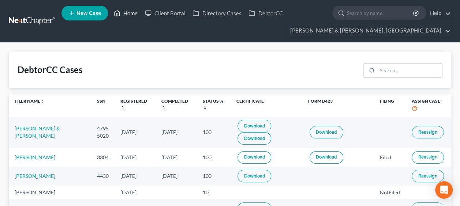  I want to click on div: 5020, so click(103, 136).